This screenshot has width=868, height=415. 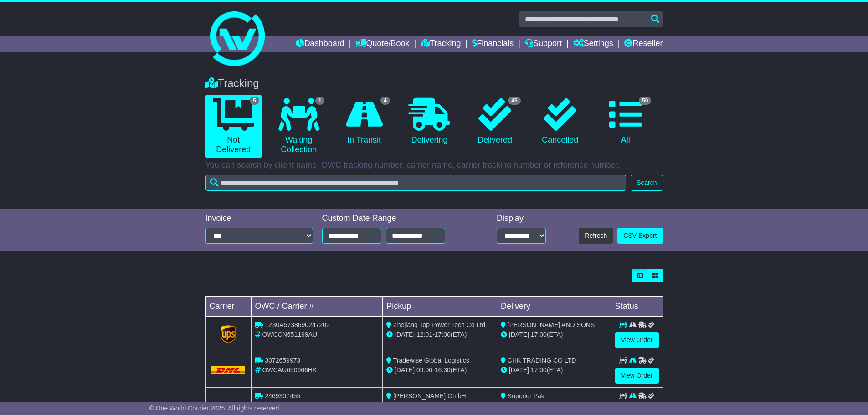 What do you see at coordinates (429, 121) in the screenshot?
I see `a: Delivering` at bounding box center [429, 121].